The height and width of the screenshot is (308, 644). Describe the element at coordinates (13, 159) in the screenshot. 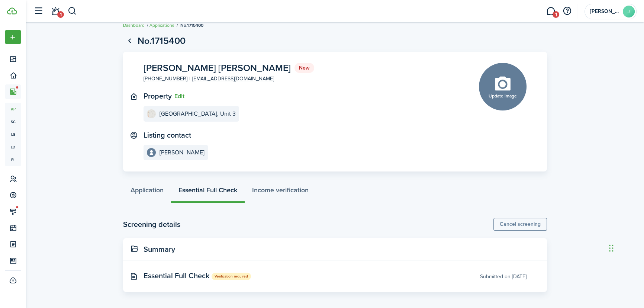

I see `a: pl` at that location.